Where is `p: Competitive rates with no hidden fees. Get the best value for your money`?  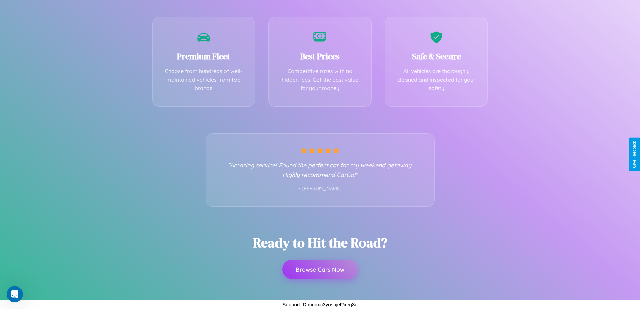
p: Competitive rates with no hidden fees. Get the best value for your money is located at coordinates (320, 80).